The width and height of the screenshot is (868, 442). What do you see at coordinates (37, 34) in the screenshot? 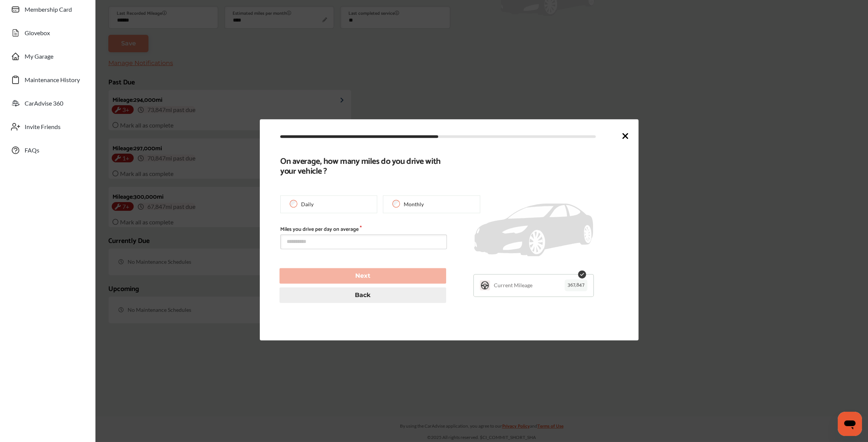
I see `span: Glovebox` at bounding box center [37, 34].